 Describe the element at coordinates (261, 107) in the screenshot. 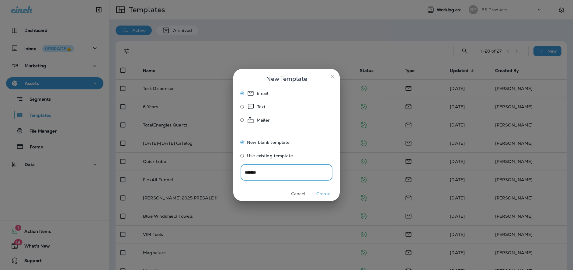

I see `p: Text` at that location.